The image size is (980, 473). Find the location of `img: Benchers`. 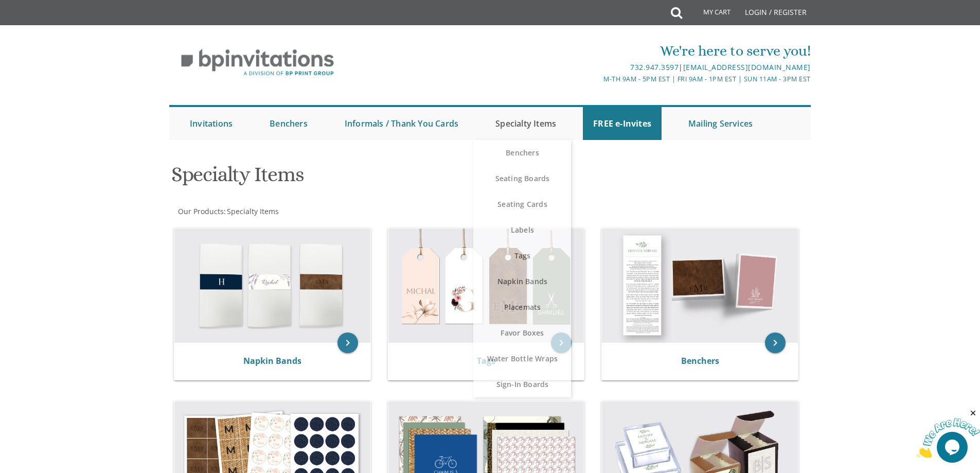

img: Benchers is located at coordinates (699, 285).